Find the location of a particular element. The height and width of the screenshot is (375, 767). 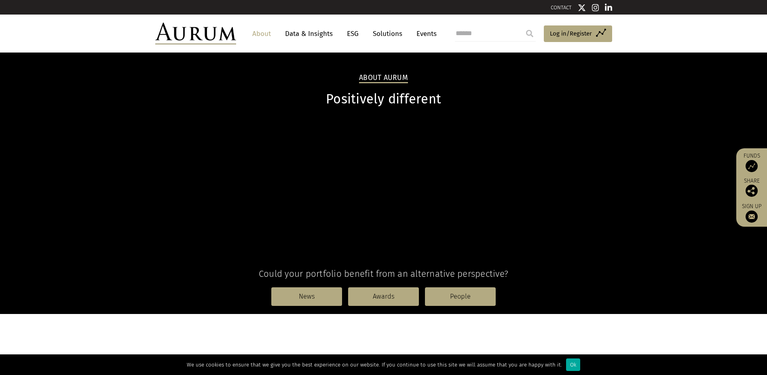

a: Log in/Register is located at coordinates (577, 34).